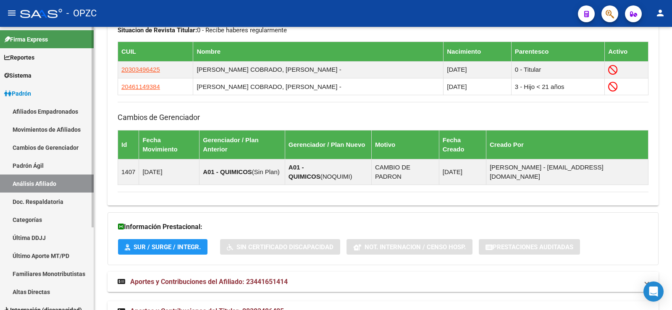  What do you see at coordinates (266, 172) in the screenshot?
I see `span: Sin Plan` at bounding box center [266, 172].